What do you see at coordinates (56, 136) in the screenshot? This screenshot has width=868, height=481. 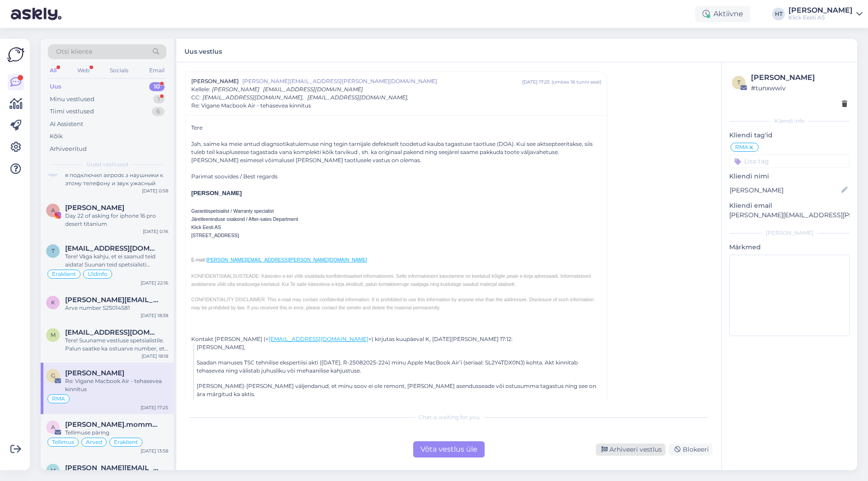 I see `div: Kõik` at bounding box center [56, 136].